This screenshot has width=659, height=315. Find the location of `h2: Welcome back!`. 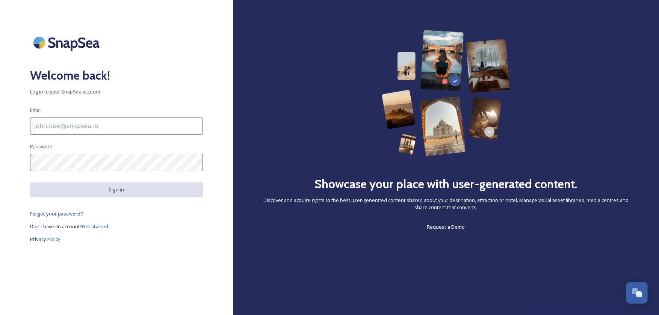

h2: Welcome back! is located at coordinates (117, 76).